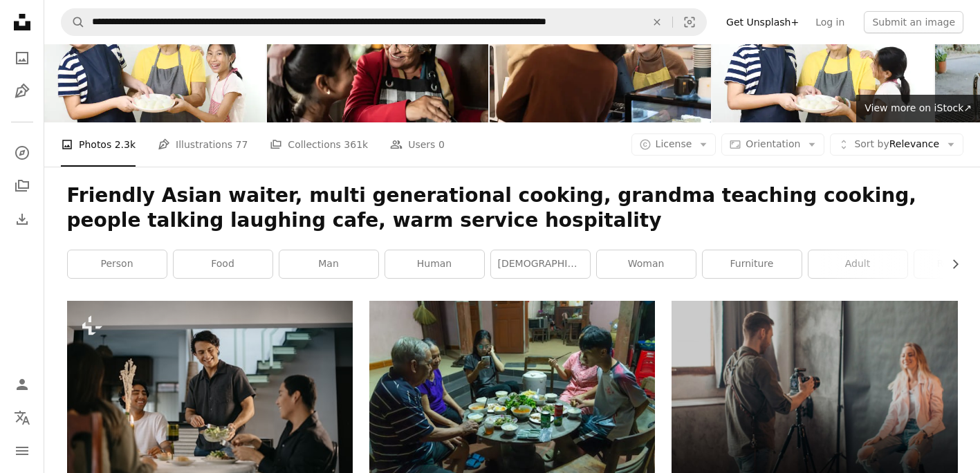 The image size is (980, 473). Describe the element at coordinates (673, 145) in the screenshot. I see `button: License` at that location.